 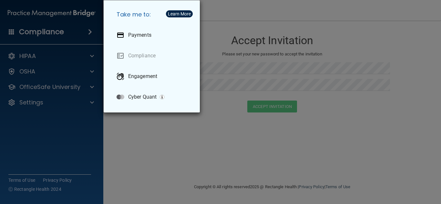 I want to click on p: Cyber Quant, so click(x=142, y=97).